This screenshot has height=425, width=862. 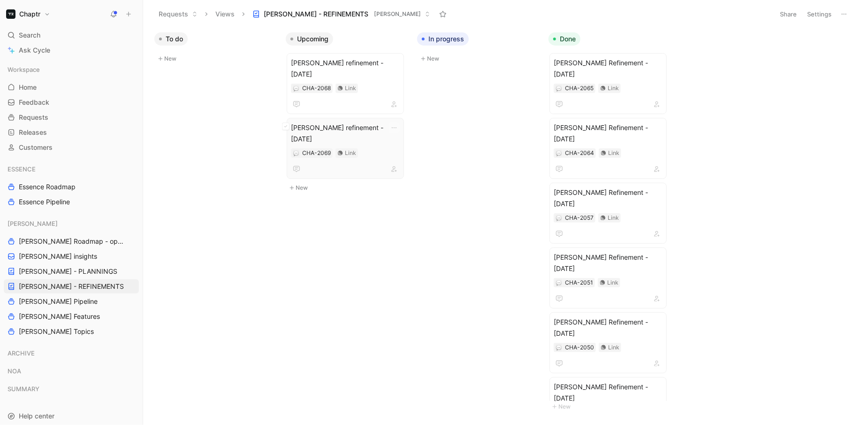 I want to click on button: Views, so click(x=225, y=14).